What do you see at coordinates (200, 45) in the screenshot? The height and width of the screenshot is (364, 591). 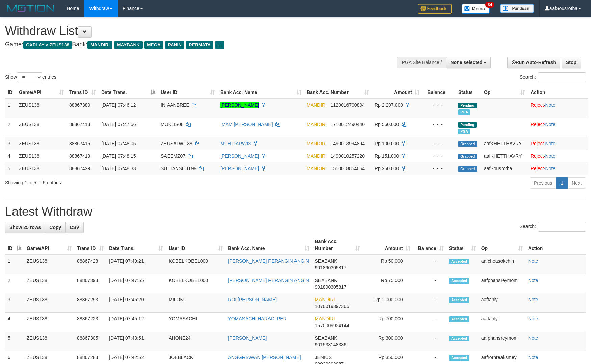 I see `span: PERMATA` at bounding box center [200, 45].